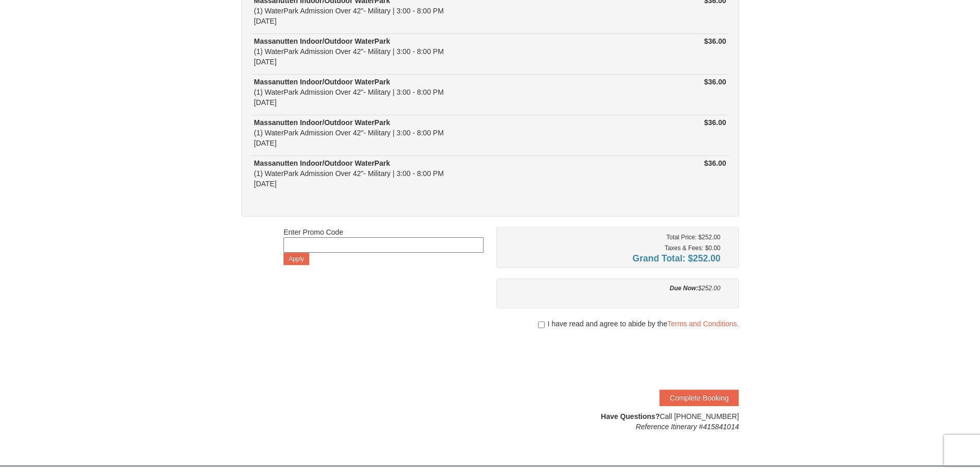 The image size is (980, 473). What do you see at coordinates (684, 289) in the screenshot?
I see `strong: Due Now:` at bounding box center [684, 289].